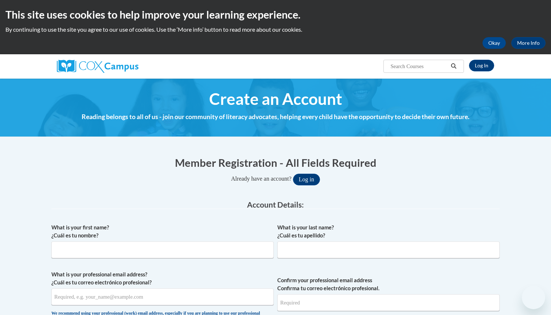 The width and height of the screenshot is (551, 315). Describe the element at coordinates (454, 66) in the screenshot. I see `button: Search` at that location.